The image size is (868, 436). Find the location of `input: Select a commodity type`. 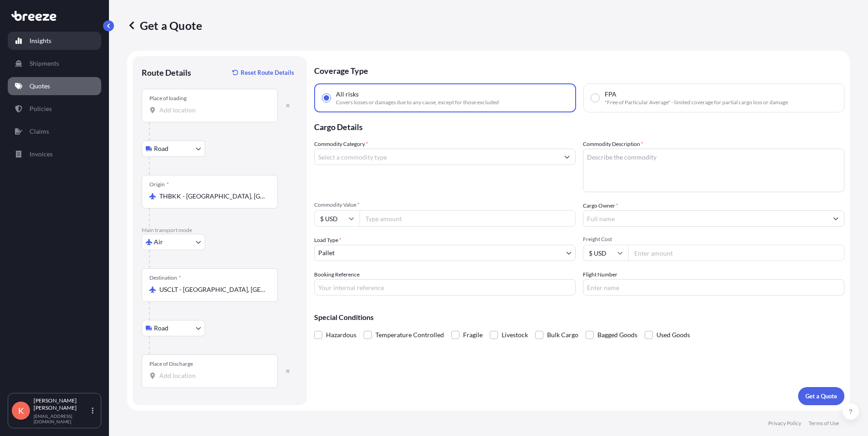

input: Select a commodity type is located at coordinates (436, 157).